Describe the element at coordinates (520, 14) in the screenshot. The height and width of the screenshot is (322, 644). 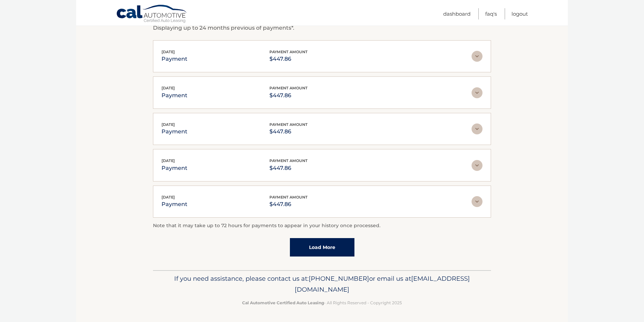
I see `a: Logout` at that location.